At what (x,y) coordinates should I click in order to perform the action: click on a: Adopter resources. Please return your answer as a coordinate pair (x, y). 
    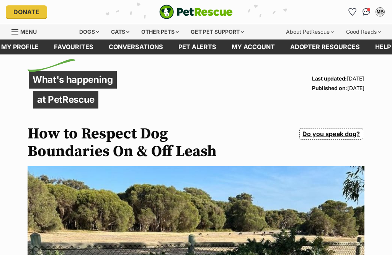
    Looking at the image, I should click on (325, 47).